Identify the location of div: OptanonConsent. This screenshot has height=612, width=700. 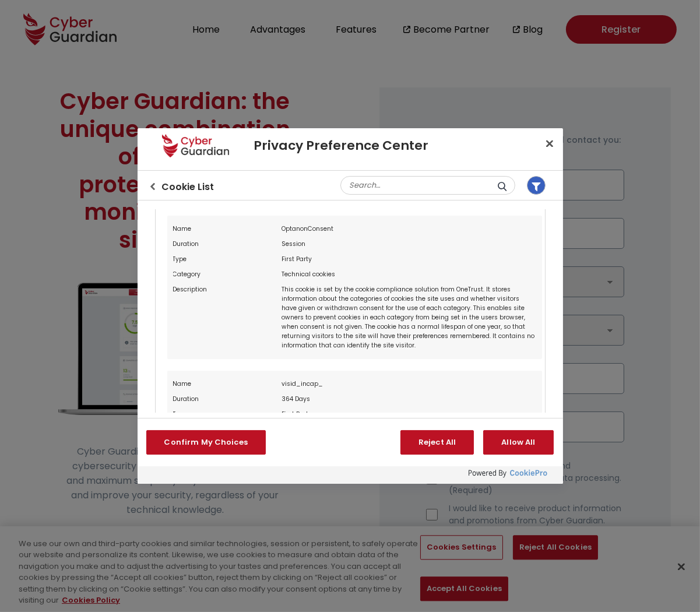
(409, 229).